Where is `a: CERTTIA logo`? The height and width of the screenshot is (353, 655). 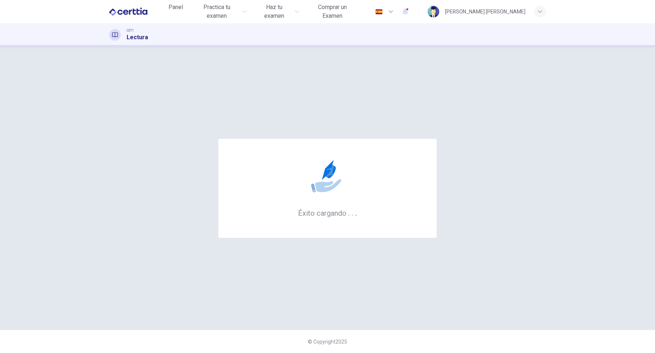 a: CERTTIA logo is located at coordinates (136, 12).